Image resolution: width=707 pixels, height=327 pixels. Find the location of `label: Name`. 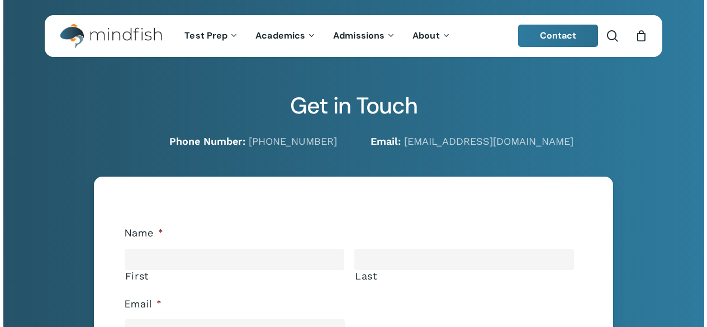

label: Name is located at coordinates (144, 233).